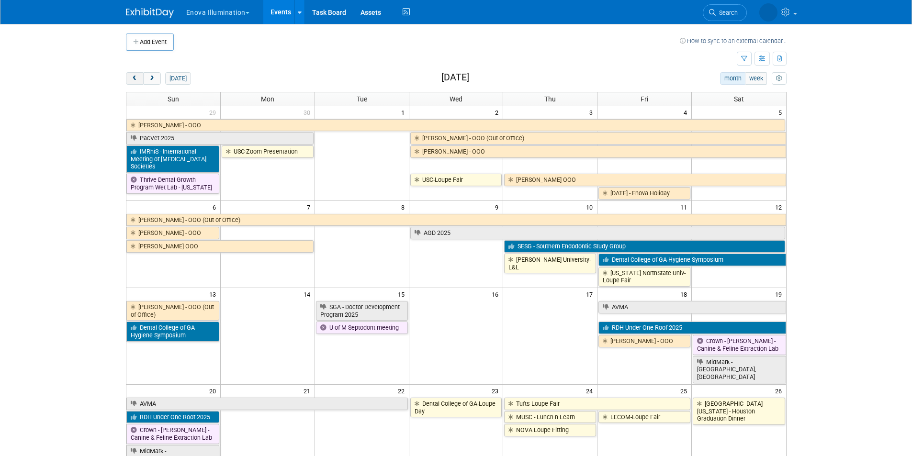 The width and height of the screenshot is (912, 456). Describe the element at coordinates (308, 391) in the screenshot. I see `span: 21` at that location.